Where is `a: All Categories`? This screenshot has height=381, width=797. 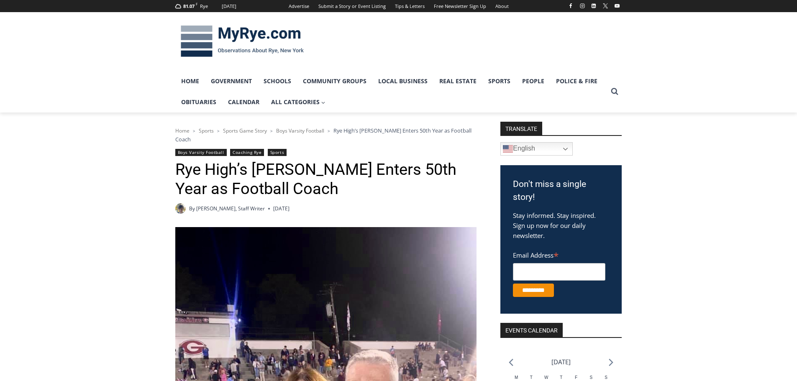
a: All Categories is located at coordinates (298, 102).